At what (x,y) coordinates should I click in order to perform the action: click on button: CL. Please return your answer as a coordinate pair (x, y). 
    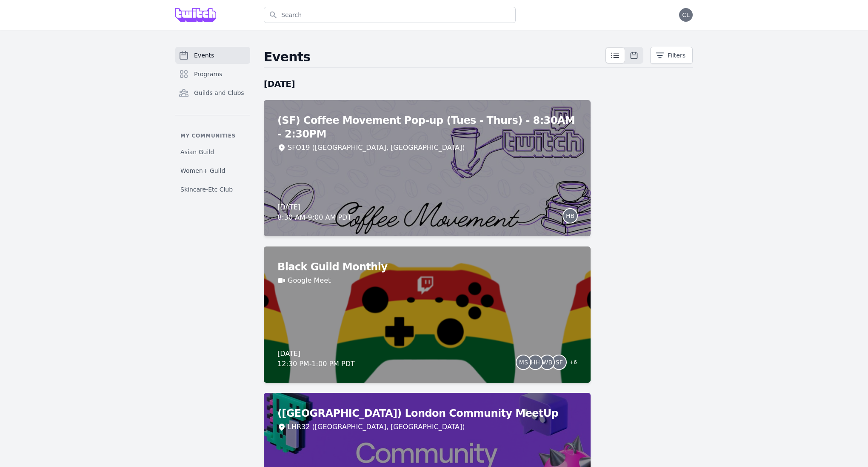
    Looking at the image, I should click on (686, 15).